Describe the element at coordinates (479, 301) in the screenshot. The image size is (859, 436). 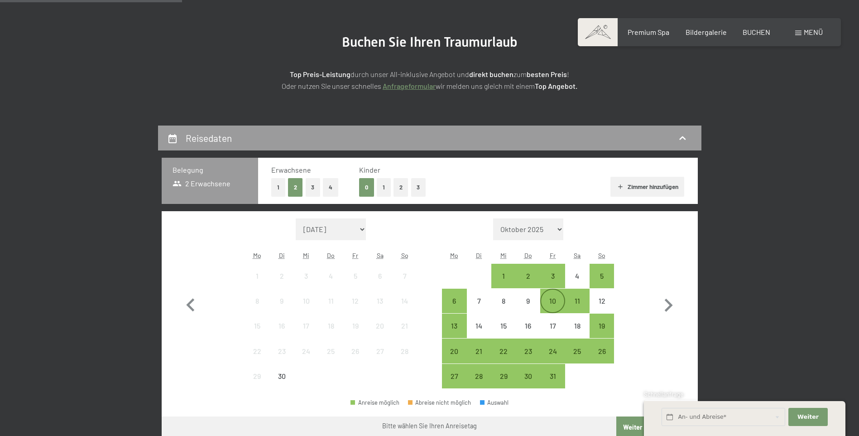
I see `div: Tue Oct 07 2025` at that location.